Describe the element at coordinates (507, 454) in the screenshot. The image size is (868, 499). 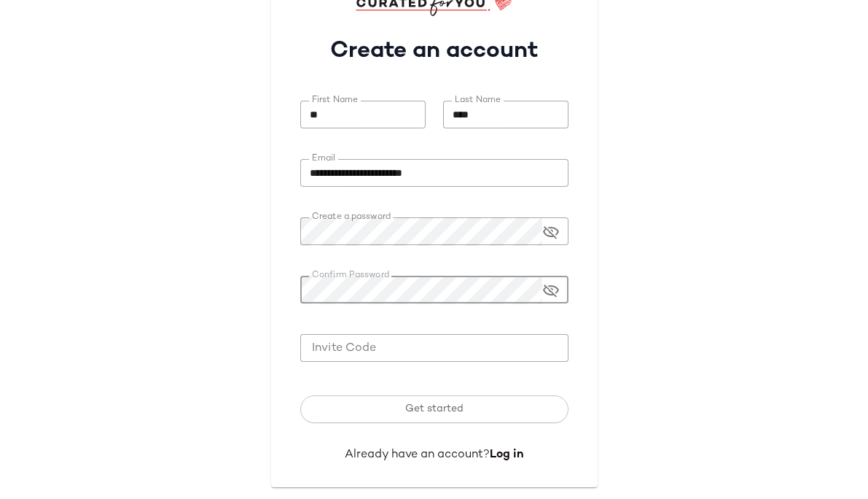
I see `a: Log in` at that location.